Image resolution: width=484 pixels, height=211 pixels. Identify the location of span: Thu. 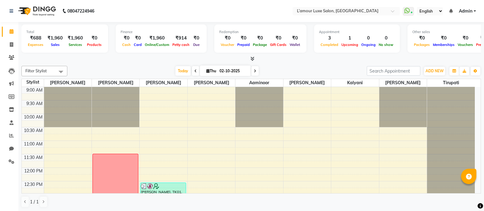
(211, 71).